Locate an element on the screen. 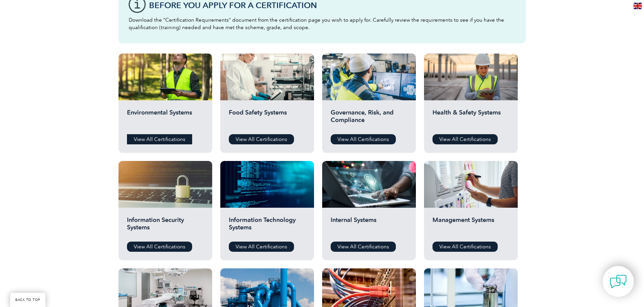 This screenshot has height=307, width=644. h2: Governance, Risk, and Compliance is located at coordinates (369, 119).